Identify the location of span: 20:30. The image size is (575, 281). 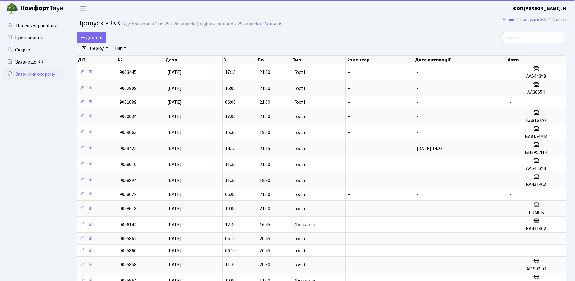
(265, 265).